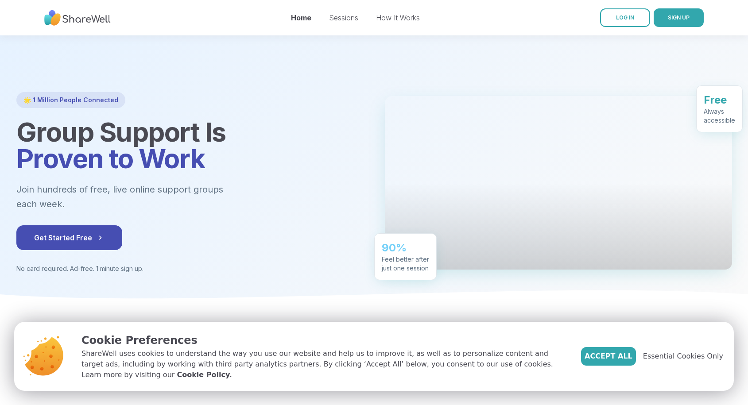 The height and width of the screenshot is (405, 748). Describe the element at coordinates (77, 18) in the screenshot. I see `img: ShareWell Nav Logo` at that location.